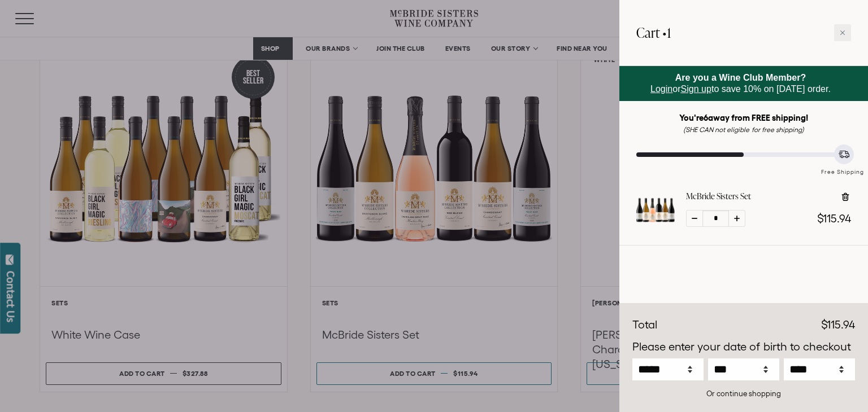 This screenshot has height=412, width=868. I want to click on strong: You're away from FREE shipping!, so click(744, 118).